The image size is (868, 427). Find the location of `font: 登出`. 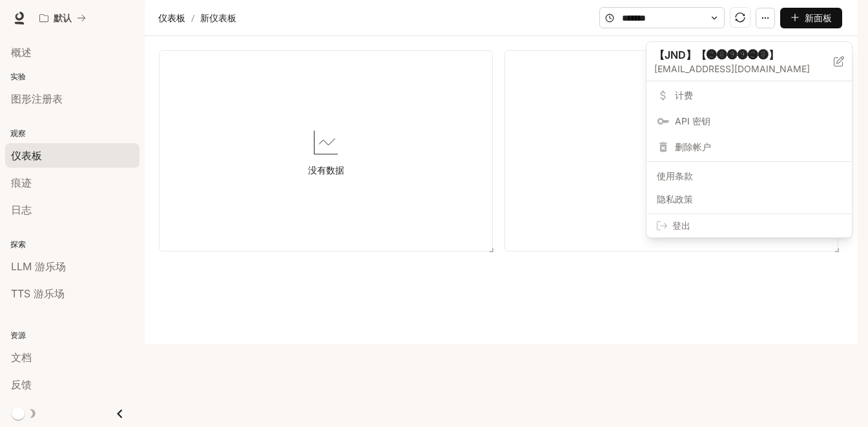

font: 登出 is located at coordinates (682, 226).